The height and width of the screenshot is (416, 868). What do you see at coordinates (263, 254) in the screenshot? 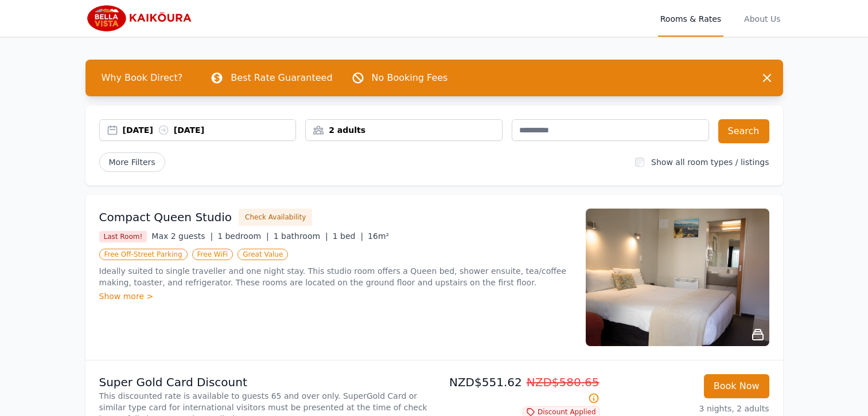
I see `span: Great Value` at bounding box center [263, 254].